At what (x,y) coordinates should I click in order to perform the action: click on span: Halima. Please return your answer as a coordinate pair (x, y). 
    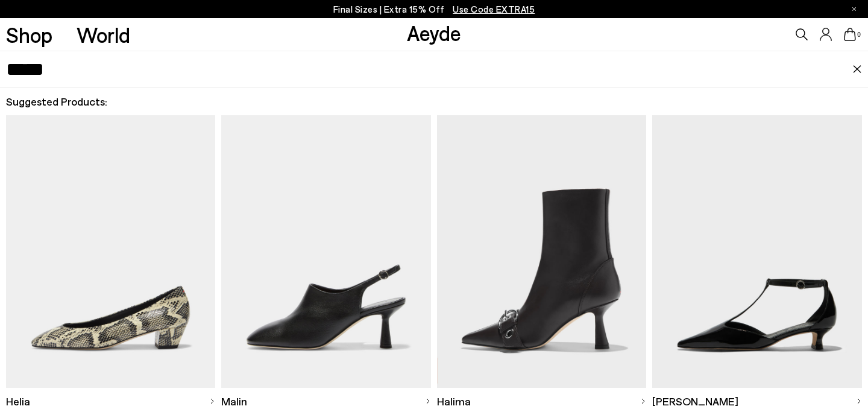
    Looking at the image, I should click on (454, 401).